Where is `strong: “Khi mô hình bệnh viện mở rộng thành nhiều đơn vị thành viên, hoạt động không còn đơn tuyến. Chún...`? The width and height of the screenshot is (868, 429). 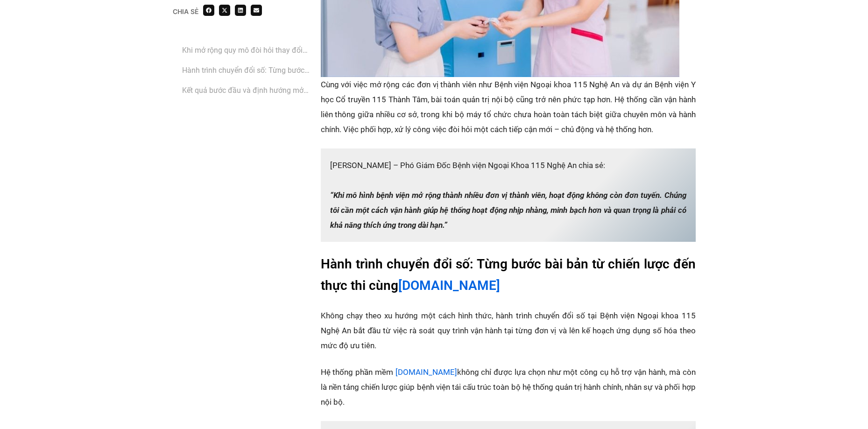 strong: “Khi mô hình bệnh viện mở rộng thành nhiều đơn vị thành viên, hoạt động không còn đơn tuyến. Chún... is located at coordinates (508, 210).